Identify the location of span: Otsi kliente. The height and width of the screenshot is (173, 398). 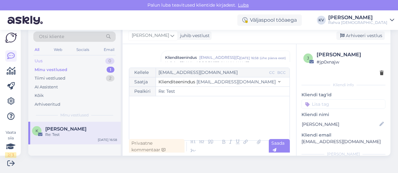
(52, 36).